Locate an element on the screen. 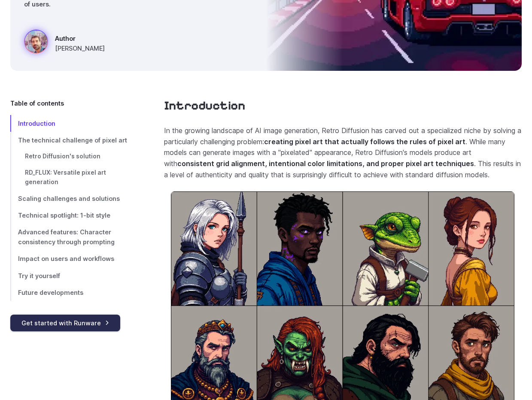  span: Scaling challenges and solutions is located at coordinates (69, 198).